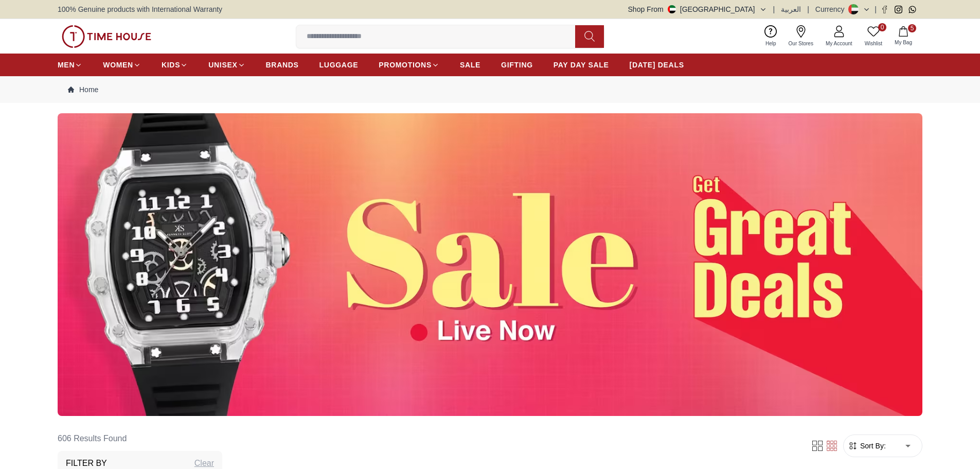 The image size is (980, 469). What do you see at coordinates (882, 28) in the screenshot?
I see `span: 0` at bounding box center [882, 28].